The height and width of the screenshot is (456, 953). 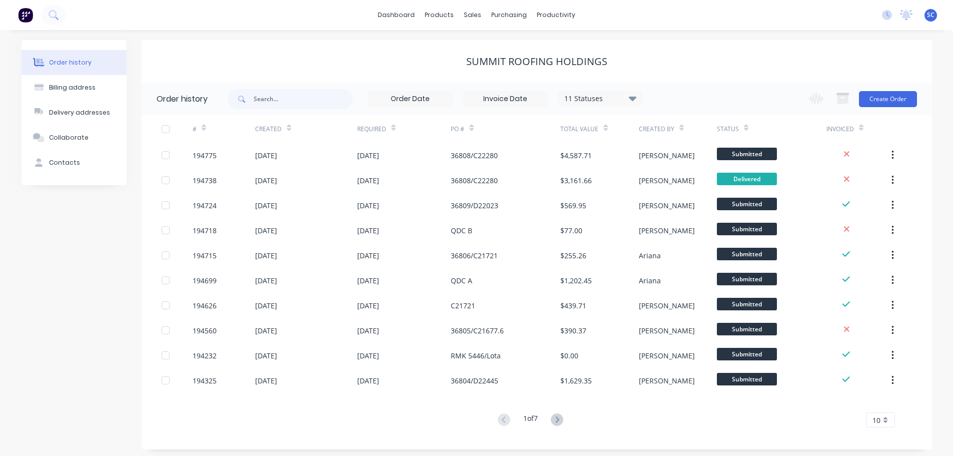 I want to click on div: Order history, so click(x=70, y=63).